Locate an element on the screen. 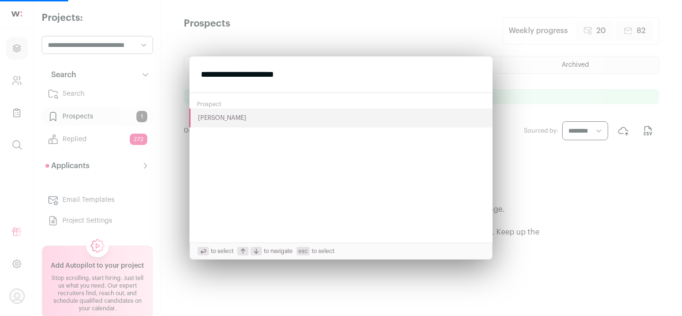  div: Prospect is located at coordinates (341, 102).